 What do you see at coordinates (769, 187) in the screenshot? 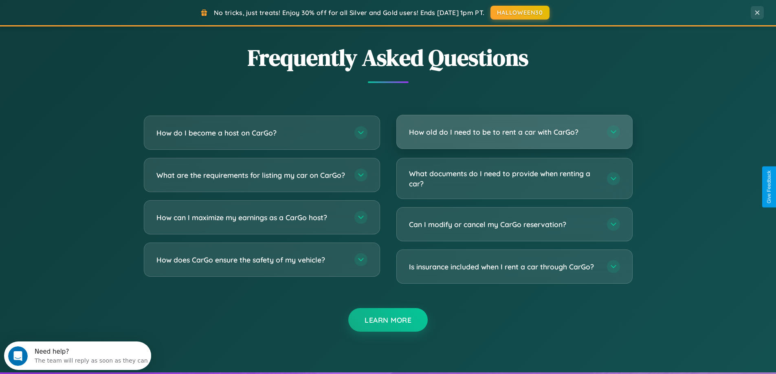
I see `div: Give Feedback` at bounding box center [769, 187].